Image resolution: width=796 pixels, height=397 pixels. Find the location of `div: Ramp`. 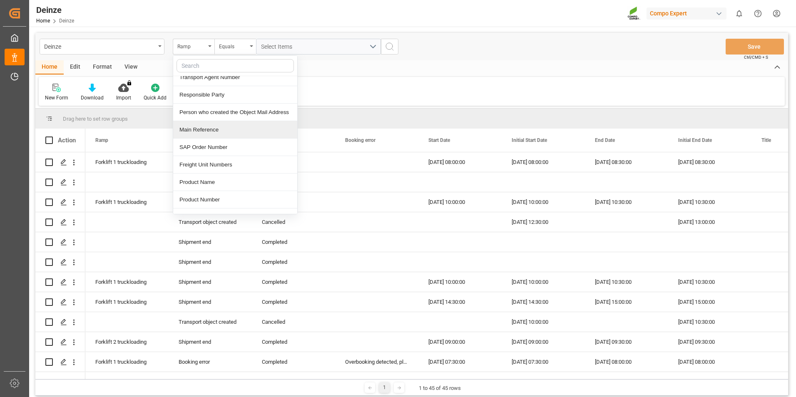

div: Ramp is located at coordinates (191, 45).